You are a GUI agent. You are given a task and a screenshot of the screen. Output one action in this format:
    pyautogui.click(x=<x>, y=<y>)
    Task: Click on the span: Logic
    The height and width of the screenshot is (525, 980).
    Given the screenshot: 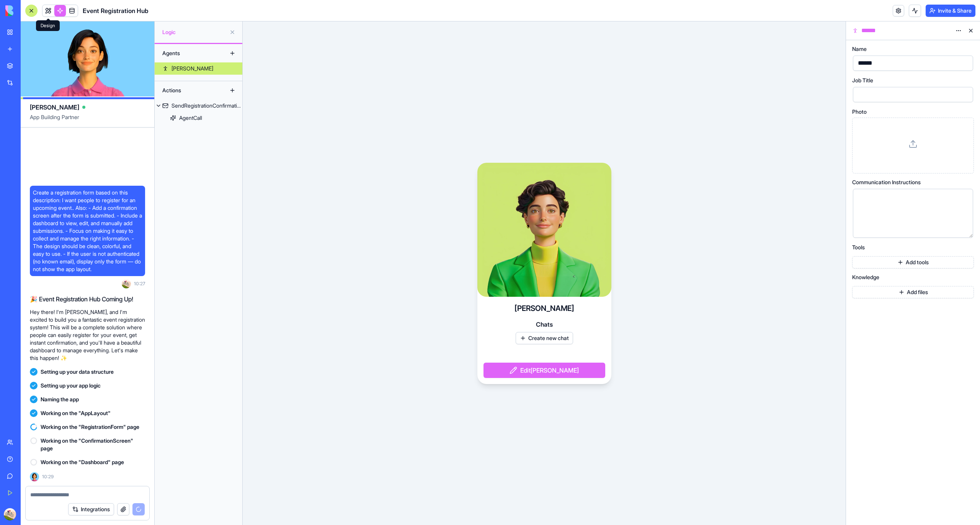 What is the action you would take?
    pyautogui.click(x=194, y=32)
    